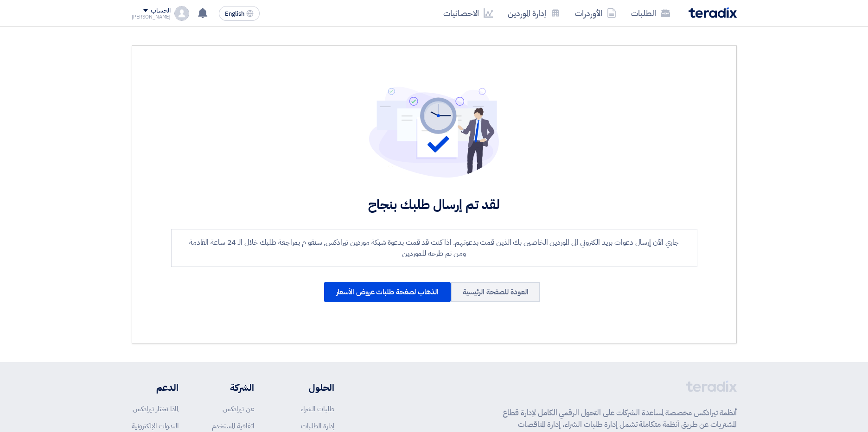 This screenshot has height=432, width=868. Describe the element at coordinates (155, 387) in the screenshot. I see `li: الدعم` at that location.